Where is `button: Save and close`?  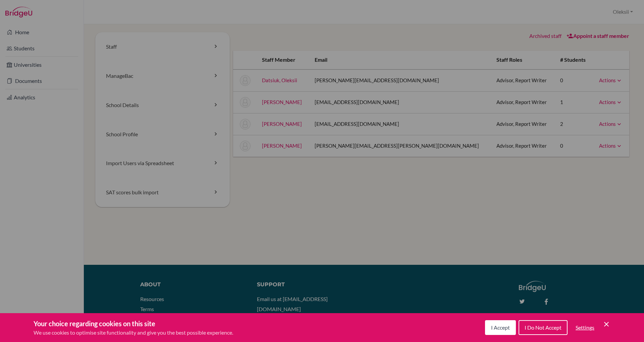 button: Save and close is located at coordinates (607, 324).